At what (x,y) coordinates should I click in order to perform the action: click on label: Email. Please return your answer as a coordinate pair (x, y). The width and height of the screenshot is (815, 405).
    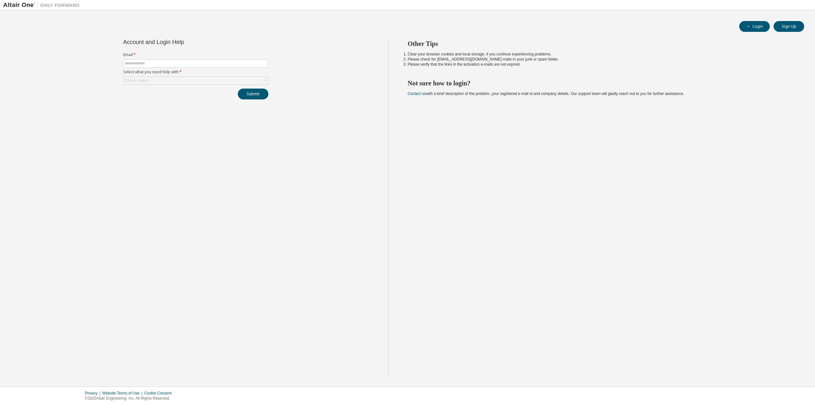
    Looking at the image, I should click on (196, 55).